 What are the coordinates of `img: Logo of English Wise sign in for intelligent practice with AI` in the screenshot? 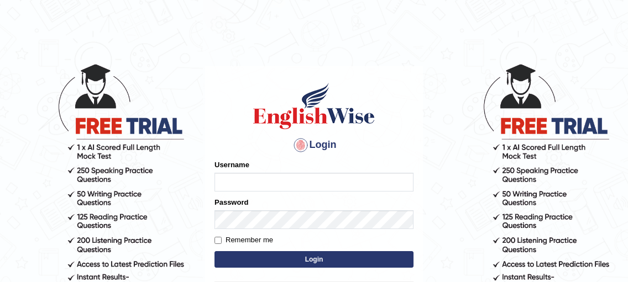 It's located at (314, 106).